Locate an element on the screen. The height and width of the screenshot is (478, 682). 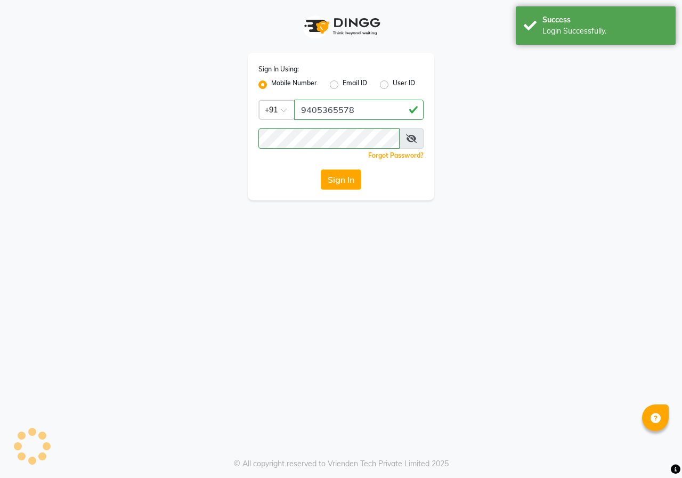
label: Mobile Number is located at coordinates (294, 85).